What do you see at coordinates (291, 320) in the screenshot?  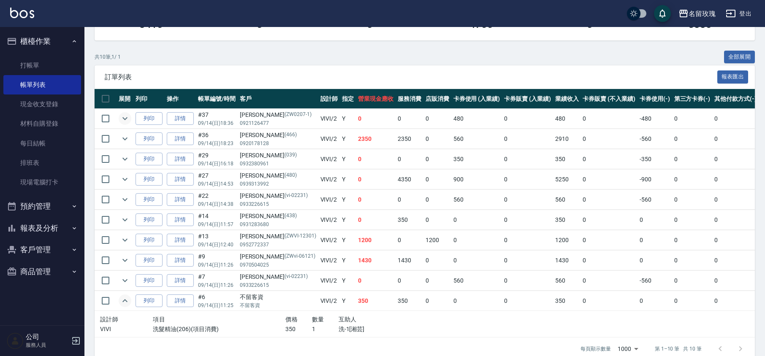 I see `span: 價格` at bounding box center [291, 320].